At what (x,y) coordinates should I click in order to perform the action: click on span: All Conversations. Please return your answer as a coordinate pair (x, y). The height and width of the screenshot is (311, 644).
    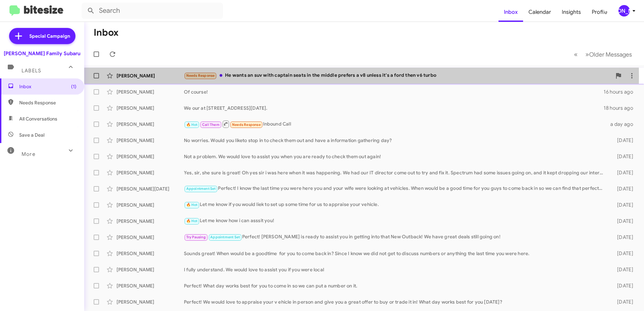
    Looking at the image, I should click on (38, 119).